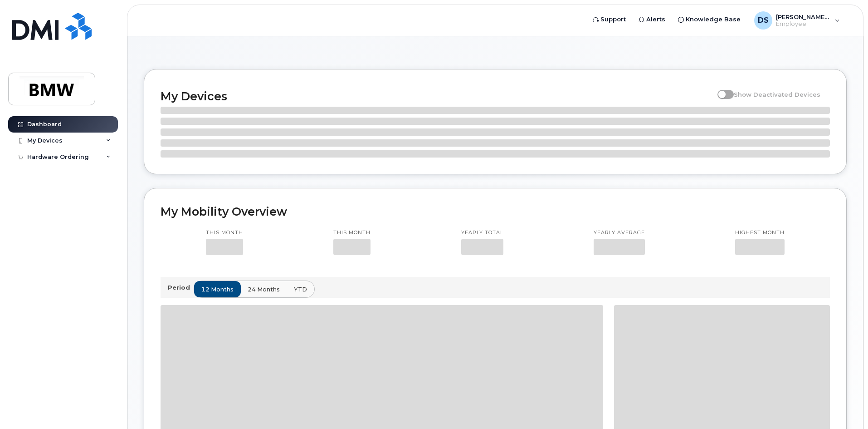 Image resolution: width=868 pixels, height=429 pixels. I want to click on p: Yearly average, so click(619, 233).